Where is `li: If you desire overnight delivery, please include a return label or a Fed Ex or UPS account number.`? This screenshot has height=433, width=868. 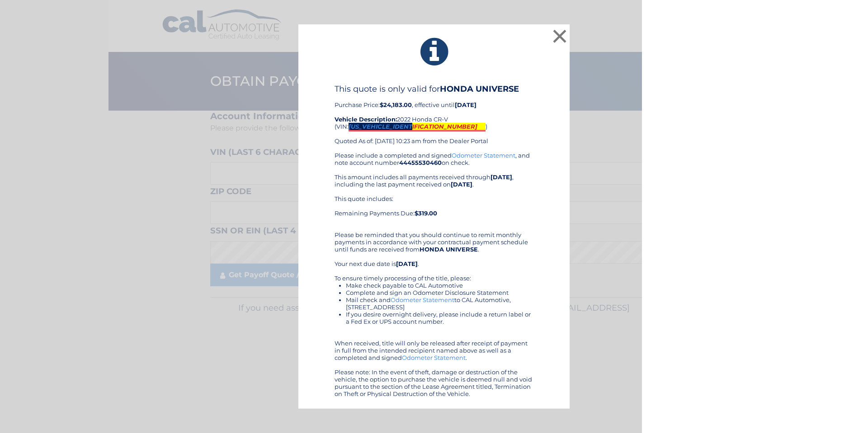
li: If you desire overnight delivery, please include a return label or a Fed Ex or UPS account number. is located at coordinates (439, 318).